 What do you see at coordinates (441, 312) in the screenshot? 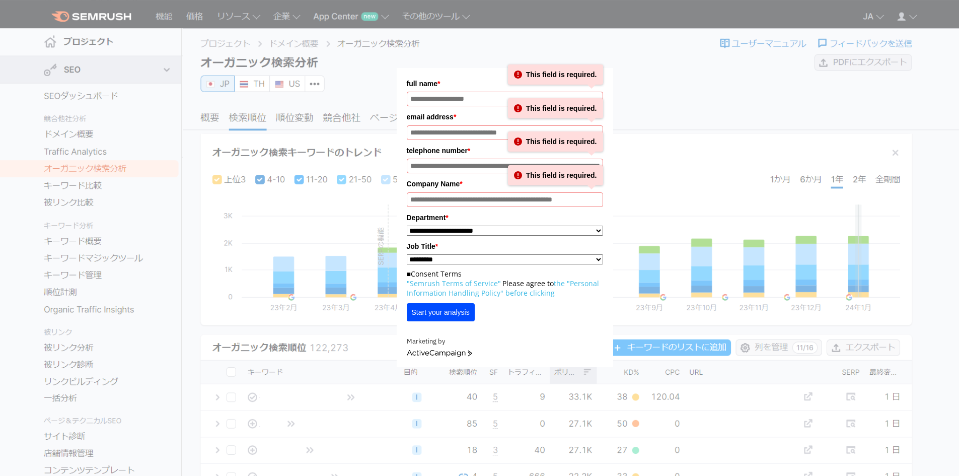
I see `button: Start your analysis` at bounding box center [441, 312].